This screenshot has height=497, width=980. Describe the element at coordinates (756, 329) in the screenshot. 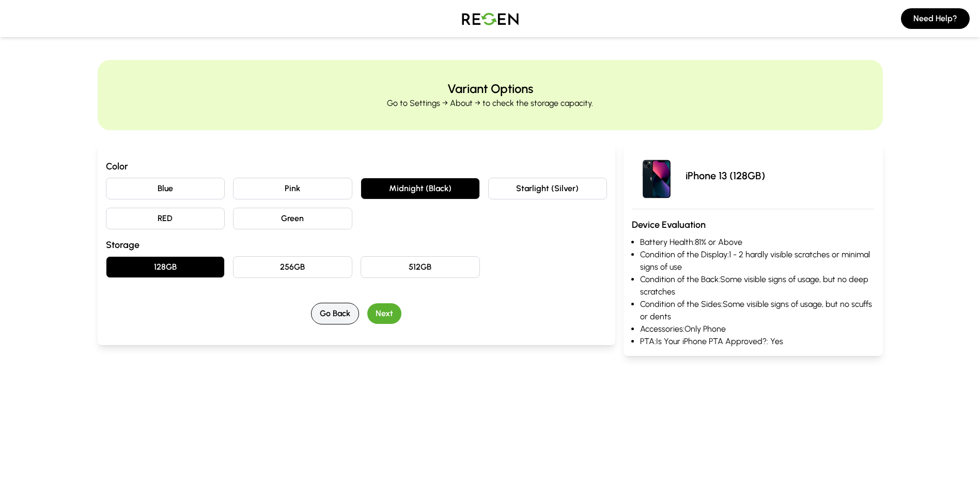

I see `li: Accessories: Only Phone` at that location.